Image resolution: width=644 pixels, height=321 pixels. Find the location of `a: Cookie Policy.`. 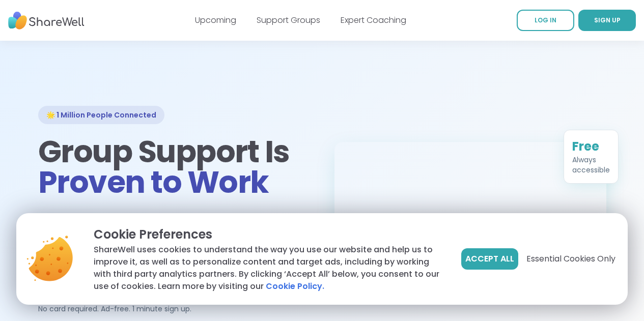

a: Cookie Policy. is located at coordinates (294, 286).